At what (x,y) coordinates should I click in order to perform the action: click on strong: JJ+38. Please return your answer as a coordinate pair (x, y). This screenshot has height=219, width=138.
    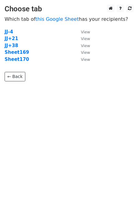
    Looking at the image, I should click on (11, 46).